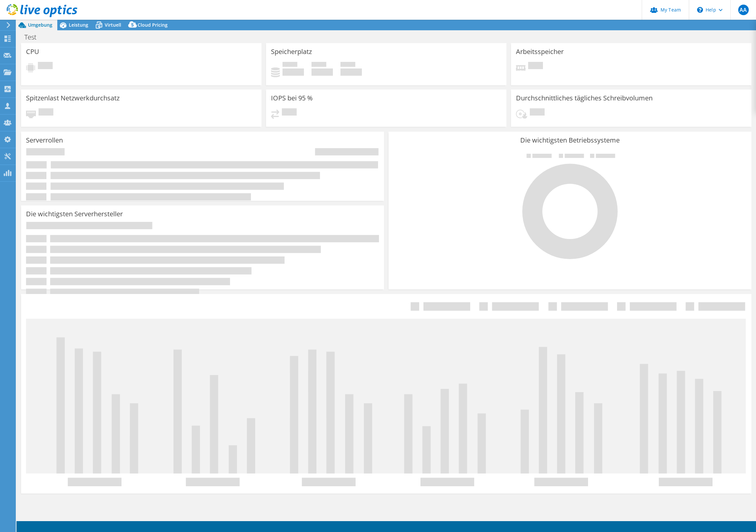  What do you see at coordinates (75, 214) in the screenshot?
I see `h3: Die wichtigsten Serverhersteller` at bounding box center [75, 214].